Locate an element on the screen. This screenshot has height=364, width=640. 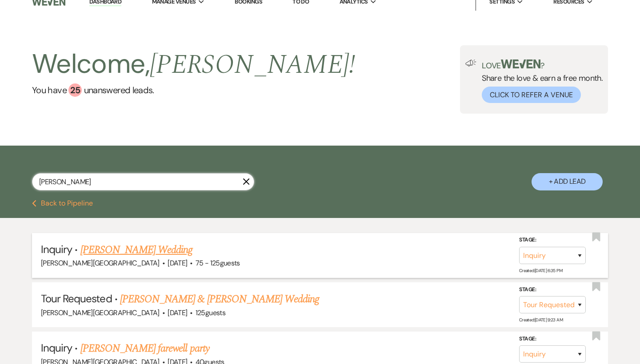
span: 75 - 125 guests is located at coordinates (218, 263).